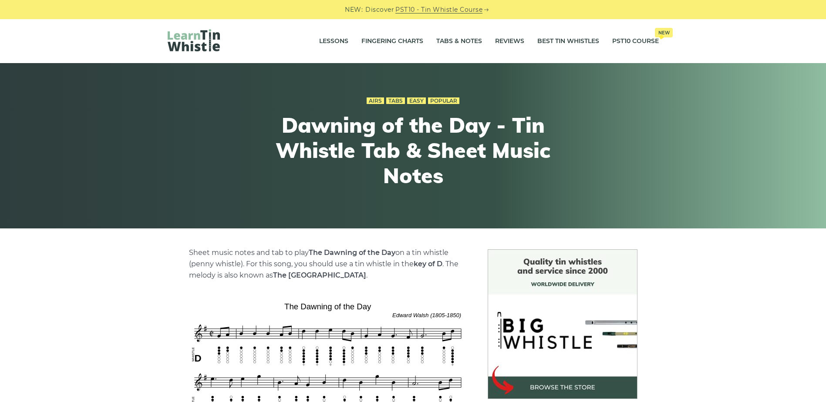 The width and height of the screenshot is (826, 402). Describe the element at coordinates (635, 41) in the screenshot. I see `a: PST10 CourseNew` at that location.